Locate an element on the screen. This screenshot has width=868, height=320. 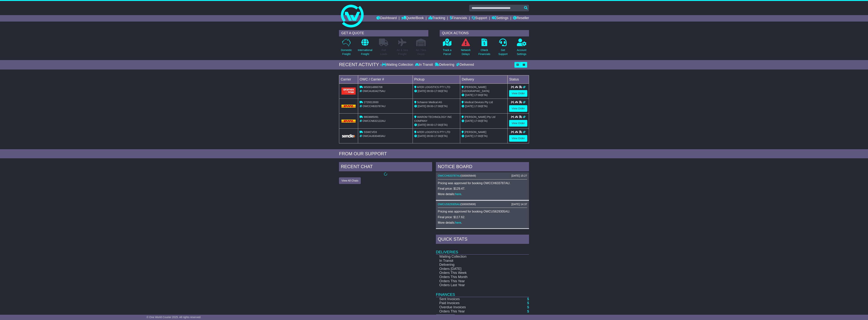
a: CheckFinancials is located at coordinates (484, 48).